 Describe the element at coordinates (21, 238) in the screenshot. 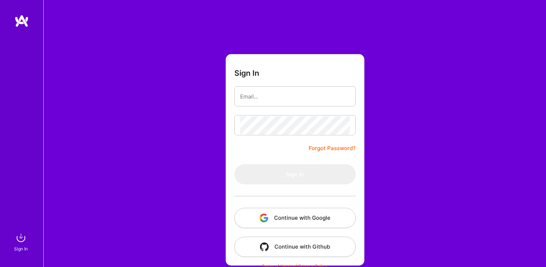

I see `img: sign in` at that location.